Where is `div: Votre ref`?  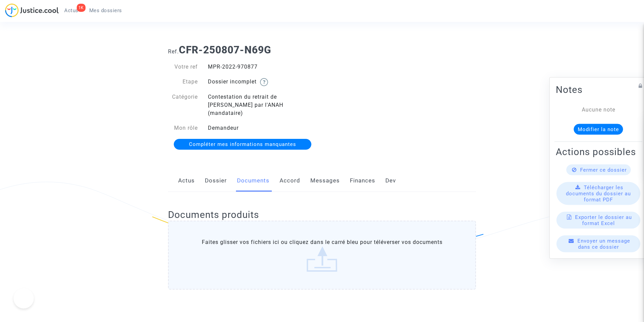
div: Votre ref is located at coordinates (183, 67).